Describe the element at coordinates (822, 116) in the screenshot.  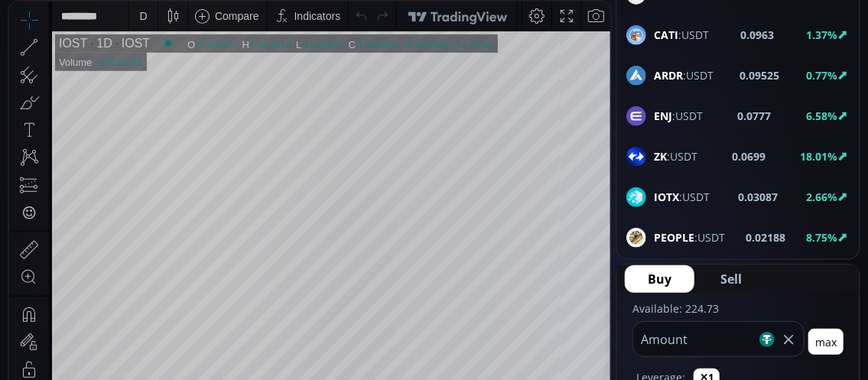
I see `b: 6.58%` at that location.